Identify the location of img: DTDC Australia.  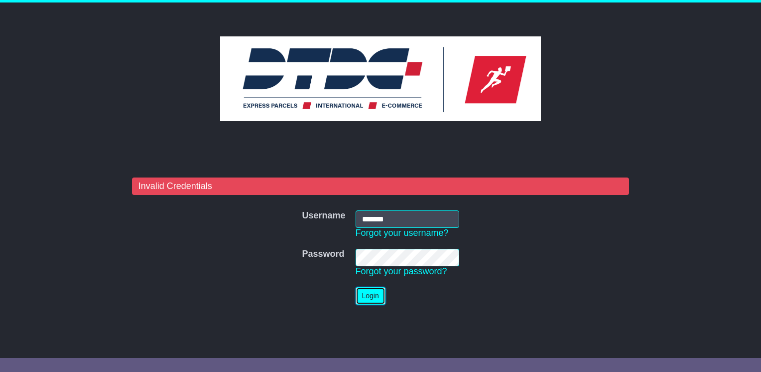
(380, 79).